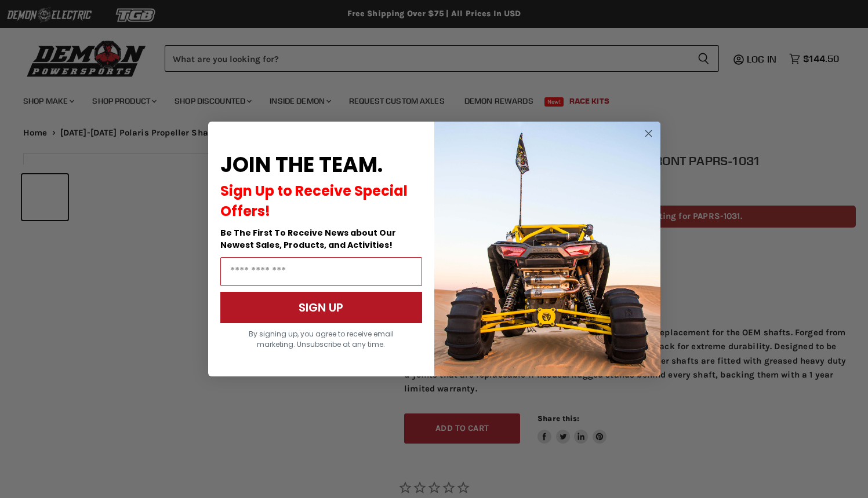 The width and height of the screenshot is (868, 498). What do you see at coordinates (301, 164) in the screenshot?
I see `span: JOIN THE TEAM.` at bounding box center [301, 164].